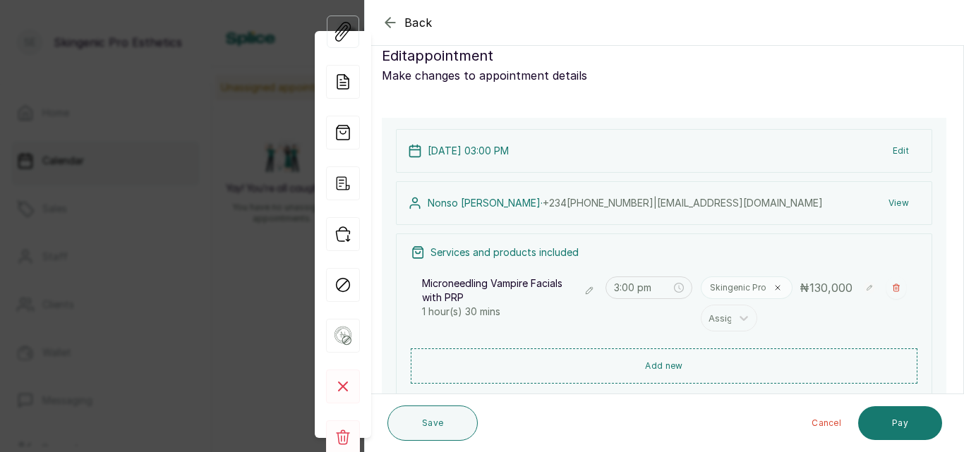 The height and width of the screenshot is (452, 964). Describe the element at coordinates (407, 23) in the screenshot. I see `button: Back` at that location.